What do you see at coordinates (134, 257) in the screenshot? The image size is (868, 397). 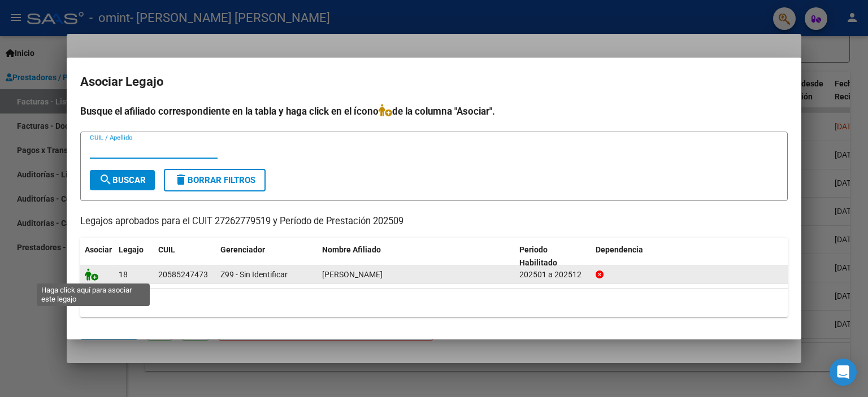 I see `datatable-header-cell: Legajo` at bounding box center [134, 257].